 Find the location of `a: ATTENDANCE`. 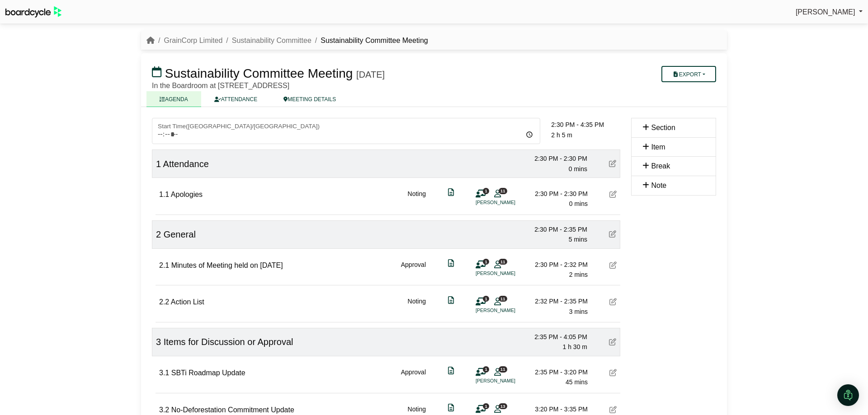

a: ATTENDANCE is located at coordinates (235, 99).